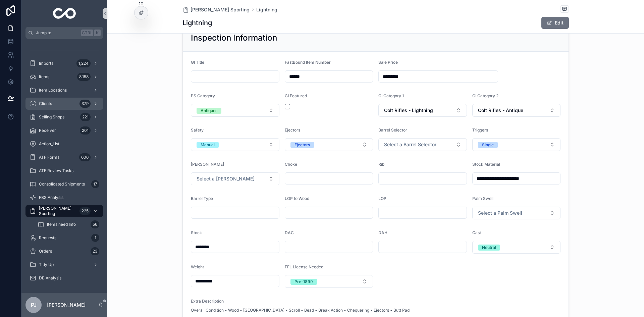 The width and height of the screenshot is (644, 317). I want to click on span: LOP, so click(382, 198).